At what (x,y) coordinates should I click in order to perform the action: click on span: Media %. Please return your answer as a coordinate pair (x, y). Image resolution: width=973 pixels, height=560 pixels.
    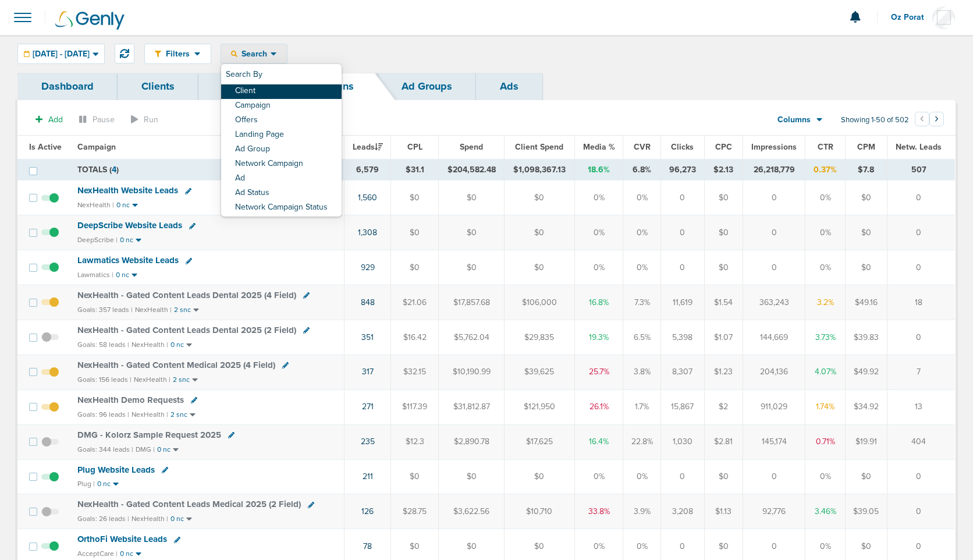
    Looking at the image, I should click on (599, 147).